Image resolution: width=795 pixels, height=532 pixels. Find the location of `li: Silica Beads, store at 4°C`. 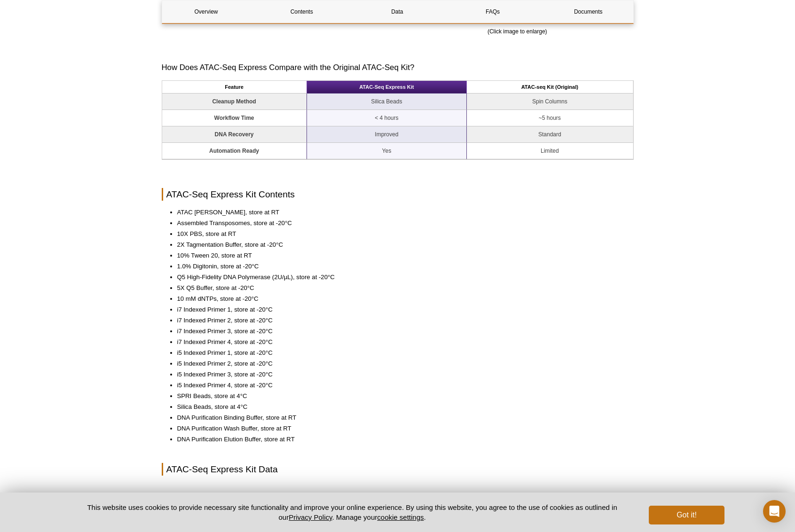

li: Silica Beads, store at 4°C is located at coordinates (400, 407).